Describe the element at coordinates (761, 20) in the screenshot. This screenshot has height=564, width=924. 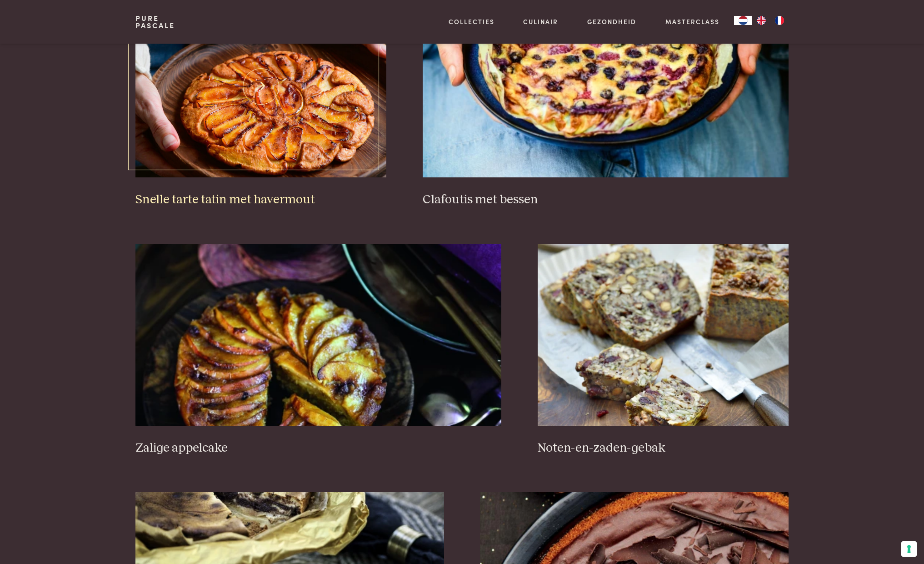
I see `aside: Language selected: Nederlands` at that location.